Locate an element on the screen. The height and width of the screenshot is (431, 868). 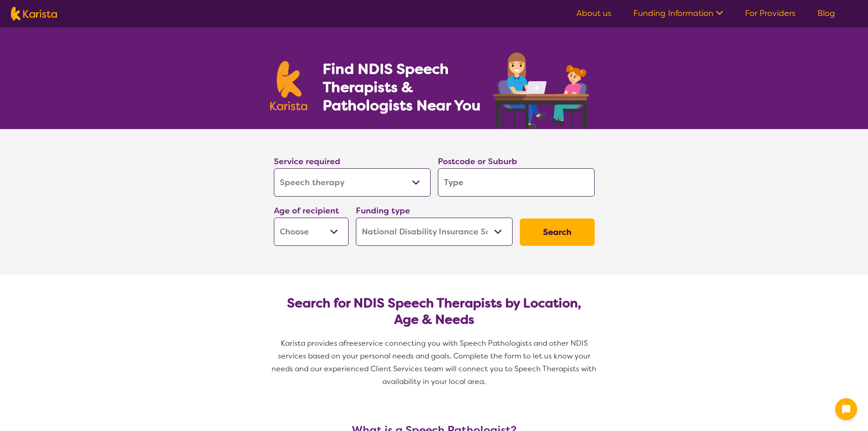
label: Funding type is located at coordinates (383, 211).